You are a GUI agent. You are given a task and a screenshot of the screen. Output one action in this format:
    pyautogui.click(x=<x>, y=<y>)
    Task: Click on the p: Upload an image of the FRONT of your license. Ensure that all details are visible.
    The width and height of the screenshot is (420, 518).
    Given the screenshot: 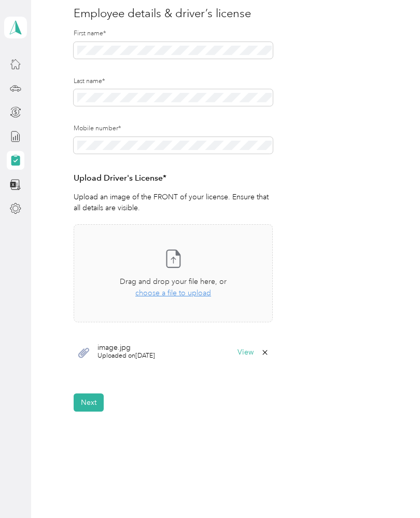 What is the action you would take?
    pyautogui.click(x=173, y=202)
    